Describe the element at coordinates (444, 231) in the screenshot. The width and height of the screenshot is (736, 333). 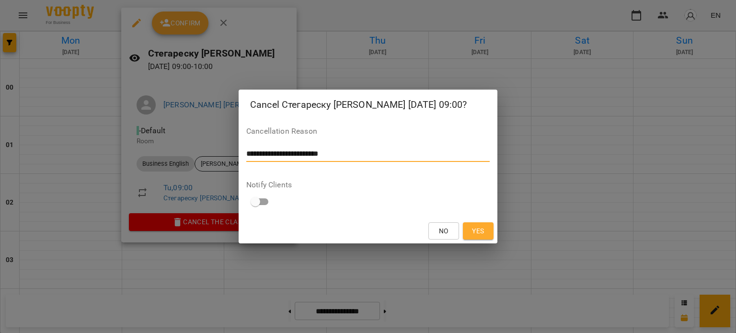
I see `span: No` at that location.